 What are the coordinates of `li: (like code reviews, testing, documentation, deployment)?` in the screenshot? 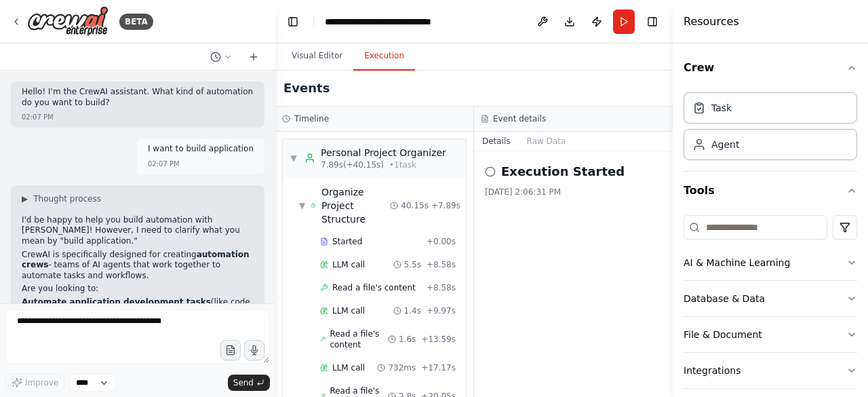 It's located at (138, 307).